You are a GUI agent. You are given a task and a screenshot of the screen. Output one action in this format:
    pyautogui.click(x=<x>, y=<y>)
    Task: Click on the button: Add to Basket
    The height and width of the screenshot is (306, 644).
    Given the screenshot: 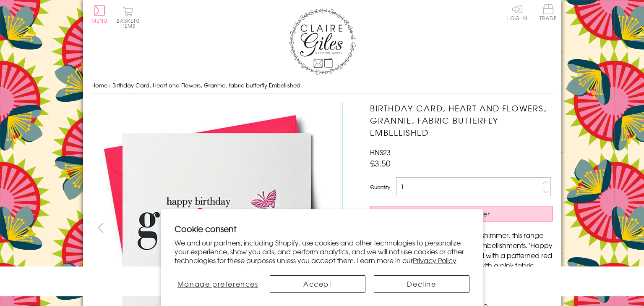 What is the action you would take?
    pyautogui.click(x=461, y=213)
    